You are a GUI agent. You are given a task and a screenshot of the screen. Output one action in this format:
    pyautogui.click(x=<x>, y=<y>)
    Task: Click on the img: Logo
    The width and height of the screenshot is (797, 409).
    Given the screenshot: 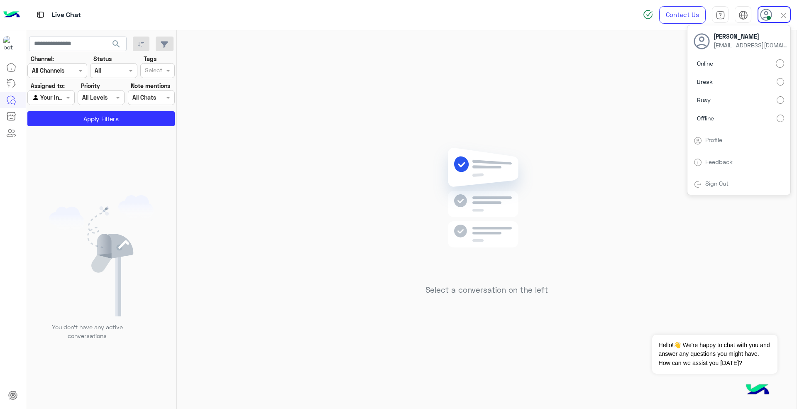 What is the action you would take?
    pyautogui.click(x=12, y=15)
    